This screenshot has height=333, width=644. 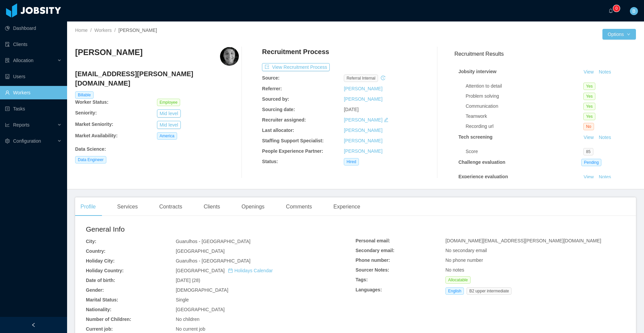 What do you see at coordinates (634, 11) in the screenshot?
I see `span: B` at bounding box center [634, 11].